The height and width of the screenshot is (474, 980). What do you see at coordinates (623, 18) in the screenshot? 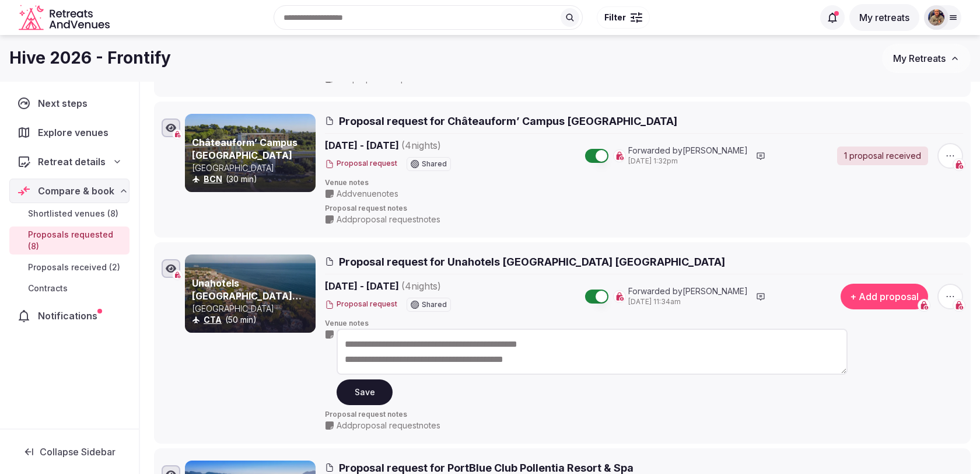
I see `button: Filter` at bounding box center [623, 18].